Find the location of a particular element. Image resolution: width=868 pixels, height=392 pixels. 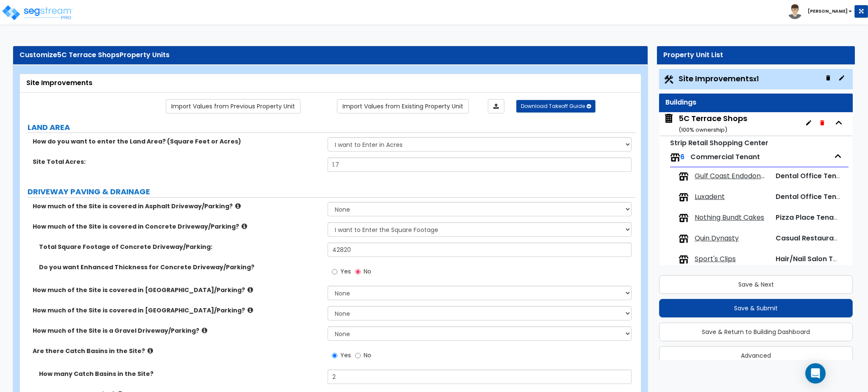

div: Property Unit List is located at coordinates (756, 55).